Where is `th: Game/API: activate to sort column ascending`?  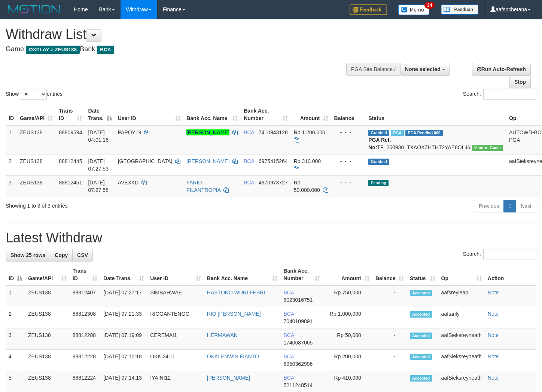 th: Game/API: activate to sort column ascending is located at coordinates (37, 115).